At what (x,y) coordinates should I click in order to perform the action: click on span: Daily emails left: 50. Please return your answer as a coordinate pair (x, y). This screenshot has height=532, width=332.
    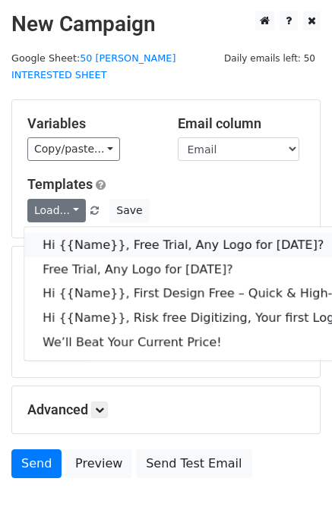
    Looking at the image, I should click on (269, 58).